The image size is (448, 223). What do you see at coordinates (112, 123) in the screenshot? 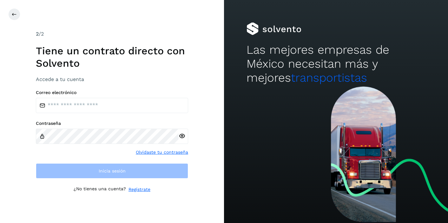
I see `label: Contraseña` at bounding box center [112, 123].